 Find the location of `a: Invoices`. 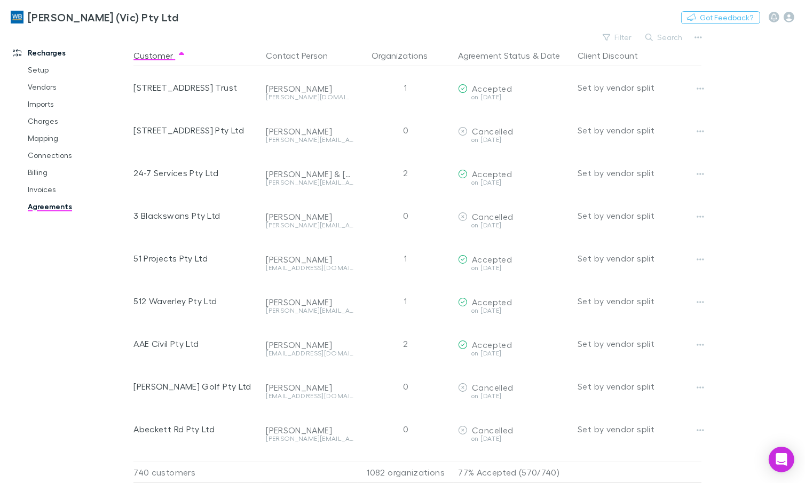

a: Invoices is located at coordinates (78, 190).